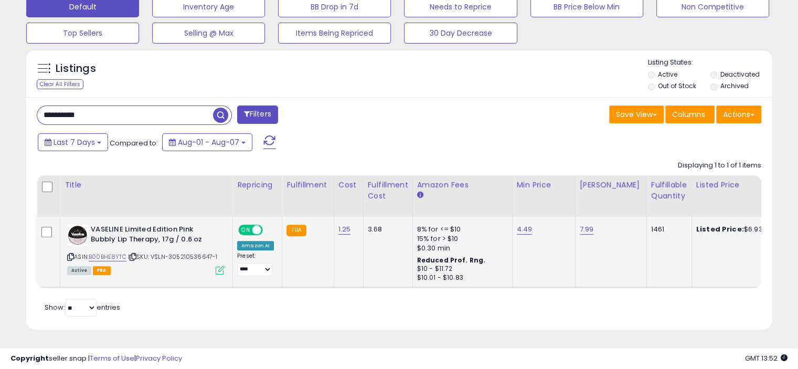  I want to click on div: Fulfillment, so click(308, 185).